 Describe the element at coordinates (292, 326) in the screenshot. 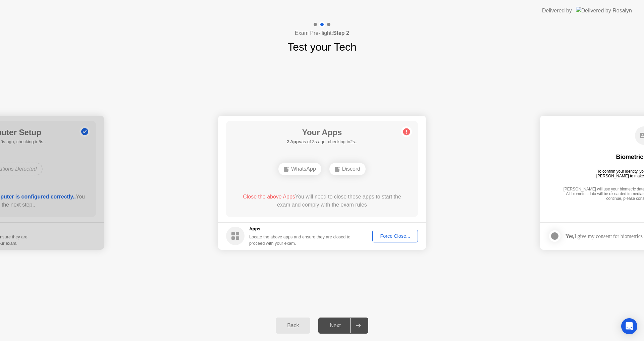

I see `div: Back` at that location.